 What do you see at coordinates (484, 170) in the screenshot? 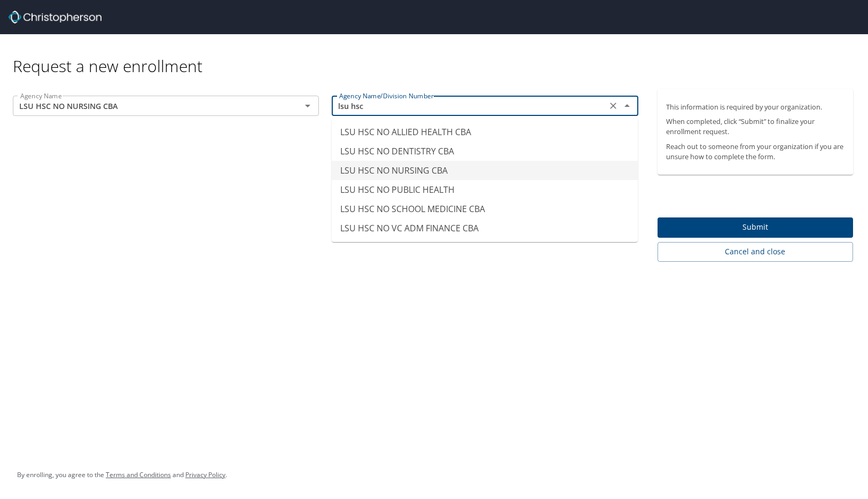
I see `li: LSU HSC NO NURSING CBA` at bounding box center [484, 170].